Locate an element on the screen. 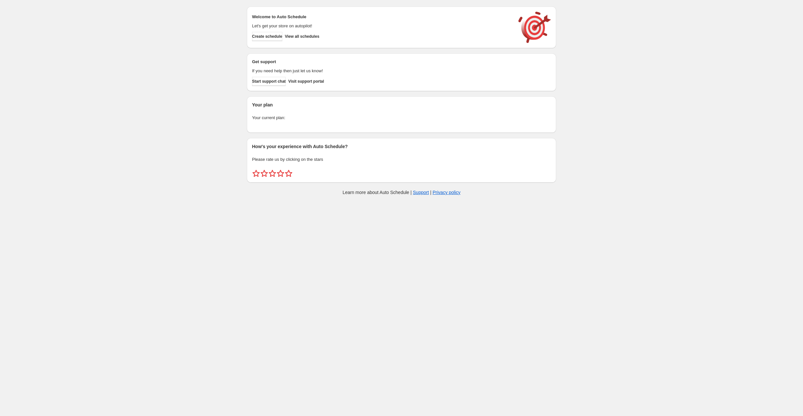 This screenshot has height=416, width=803. a: Privacy policy is located at coordinates (447, 192).